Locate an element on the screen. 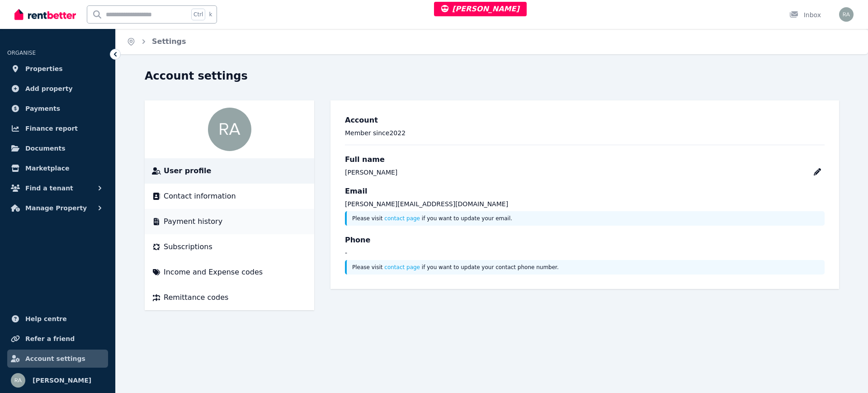  span: Remittance codes is located at coordinates (195, 298).